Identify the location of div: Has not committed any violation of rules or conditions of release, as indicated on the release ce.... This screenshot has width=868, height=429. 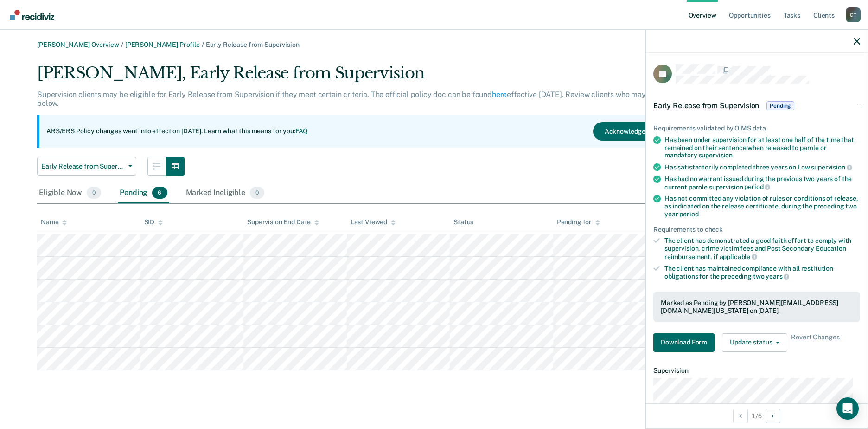
(763, 206).